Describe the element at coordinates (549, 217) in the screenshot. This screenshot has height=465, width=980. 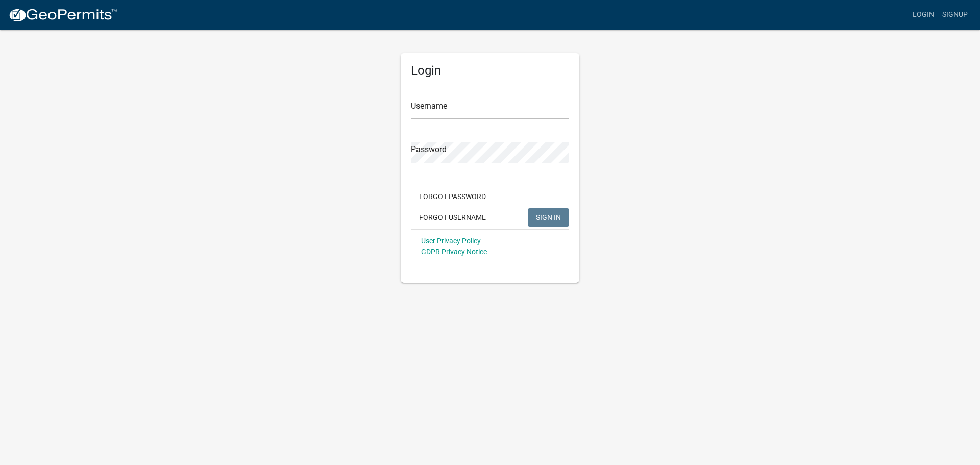
I see `span: SIGN IN` at that location.